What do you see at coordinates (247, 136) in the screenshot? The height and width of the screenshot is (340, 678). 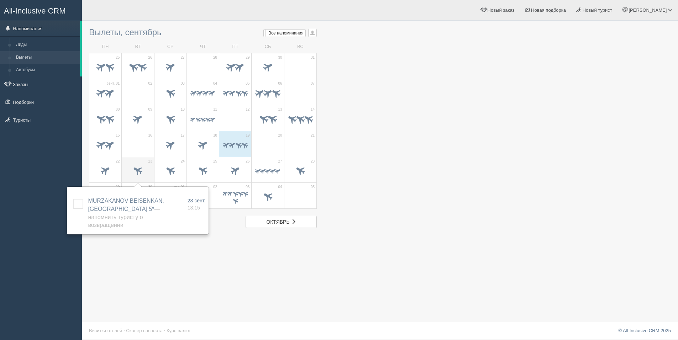 I see `span: 19` at bounding box center [247, 136].